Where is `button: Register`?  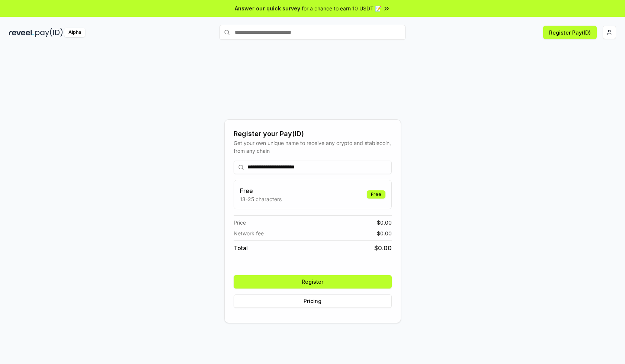 button: Register is located at coordinates (312, 282).